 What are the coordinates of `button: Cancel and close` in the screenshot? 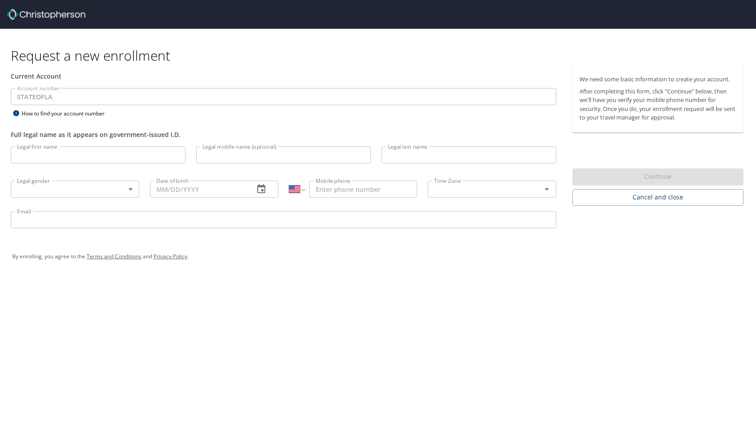 It's located at (658, 197).